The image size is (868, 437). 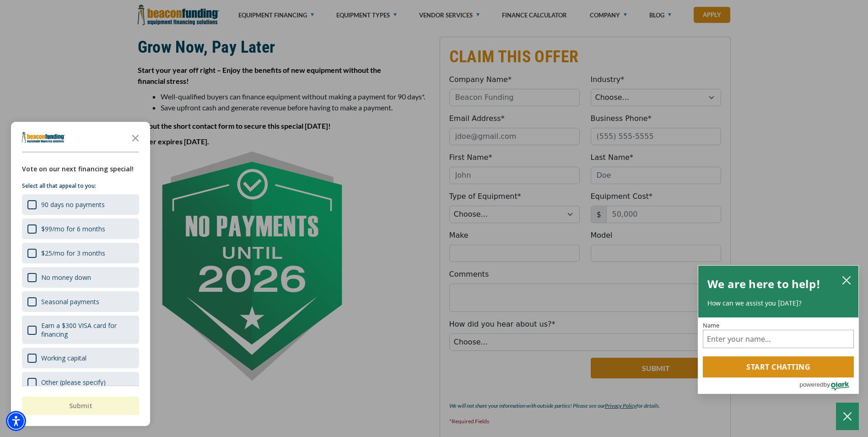 What do you see at coordinates (848, 416) in the screenshot?
I see `button: Close Chatbox` at bounding box center [848, 416].